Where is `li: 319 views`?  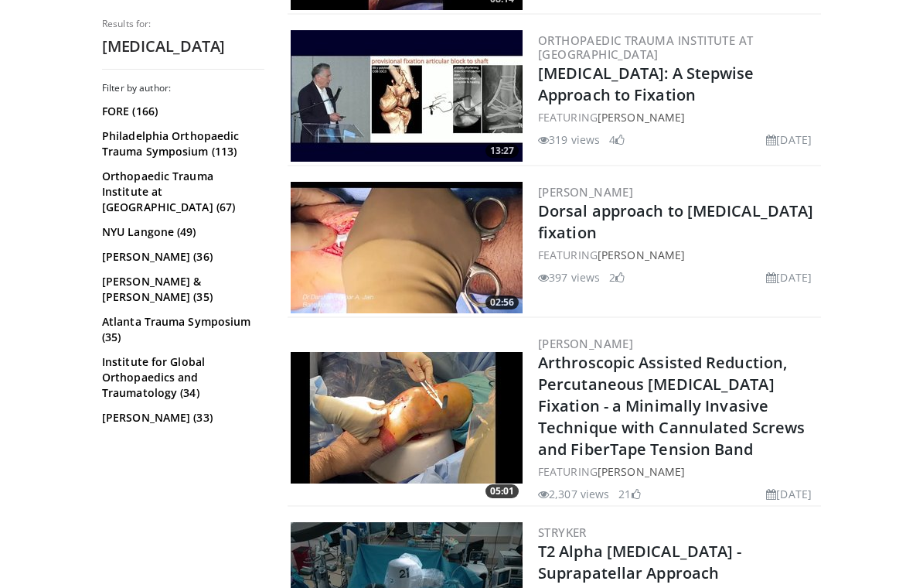 li: 319 views is located at coordinates (569, 139).